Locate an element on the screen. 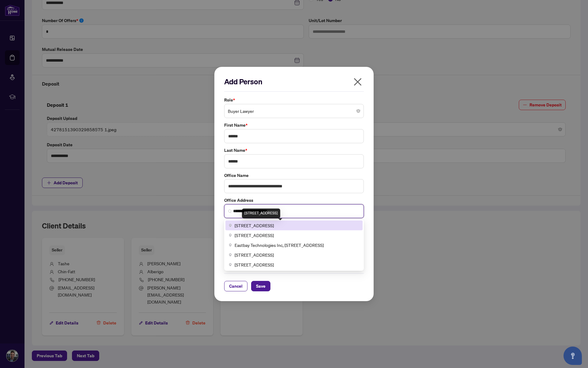 Image resolution: width=588 pixels, height=368 pixels. img: search_icon is located at coordinates (230, 212).